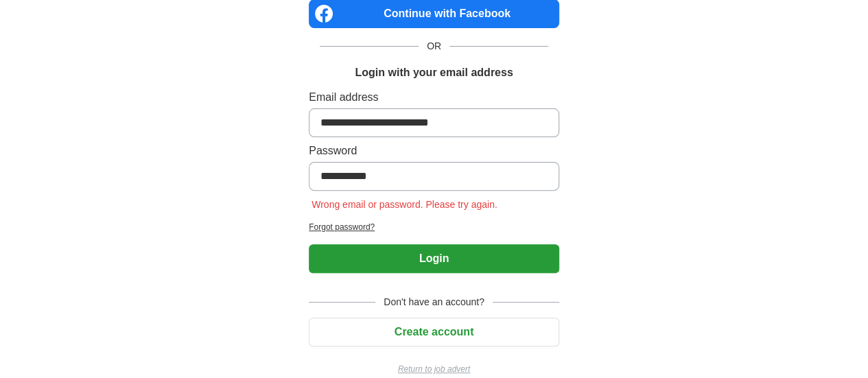  I want to click on label: Email address, so click(434, 97).